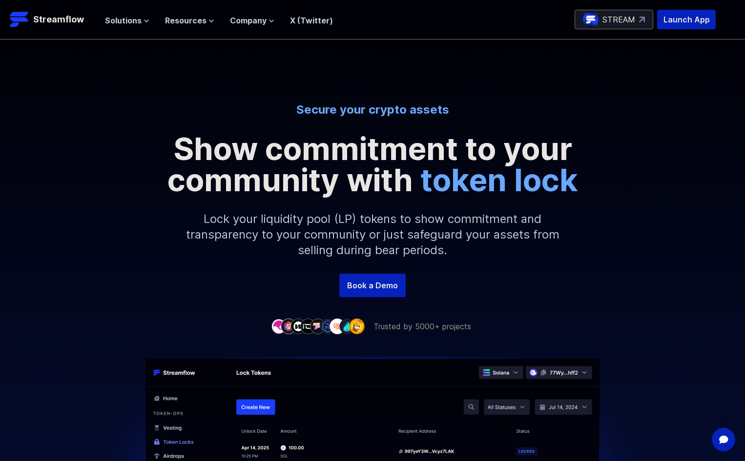  What do you see at coordinates (372, 110) in the screenshot?
I see `p: Secure your crypto assets` at bounding box center [372, 110].